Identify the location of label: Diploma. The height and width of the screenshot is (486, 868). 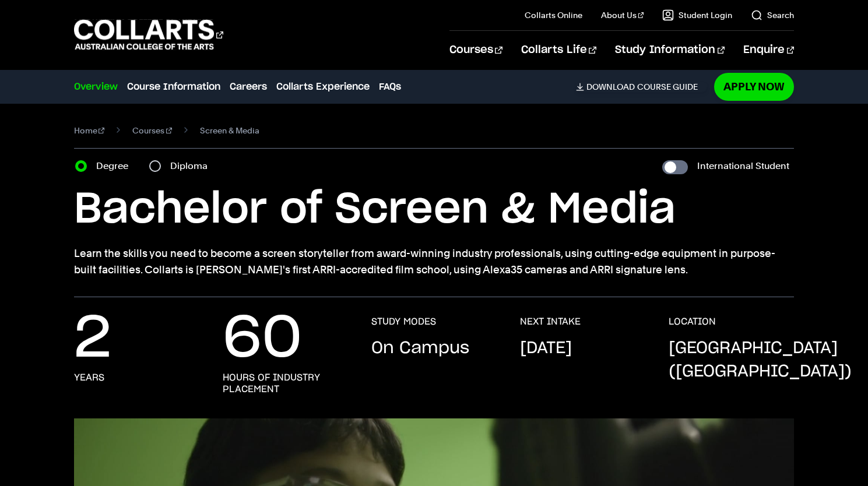
(192, 166).